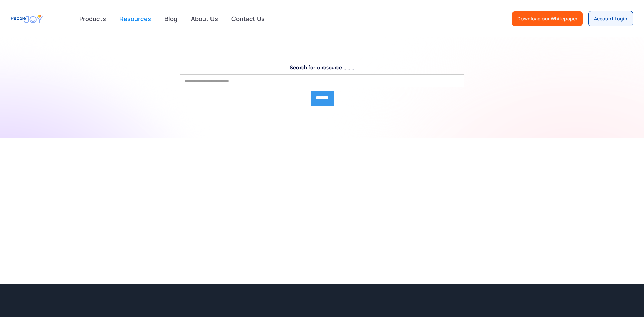 Image resolution: width=644 pixels, height=317 pixels. Describe the element at coordinates (547, 19) in the screenshot. I see `div: Download our Whitepaper` at that location.